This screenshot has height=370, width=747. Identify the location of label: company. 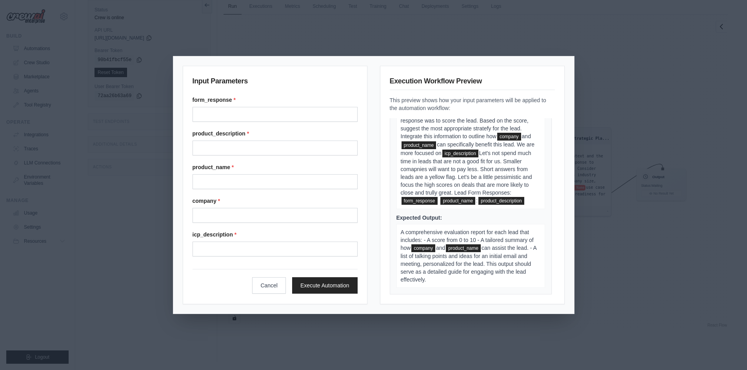
(275, 201).